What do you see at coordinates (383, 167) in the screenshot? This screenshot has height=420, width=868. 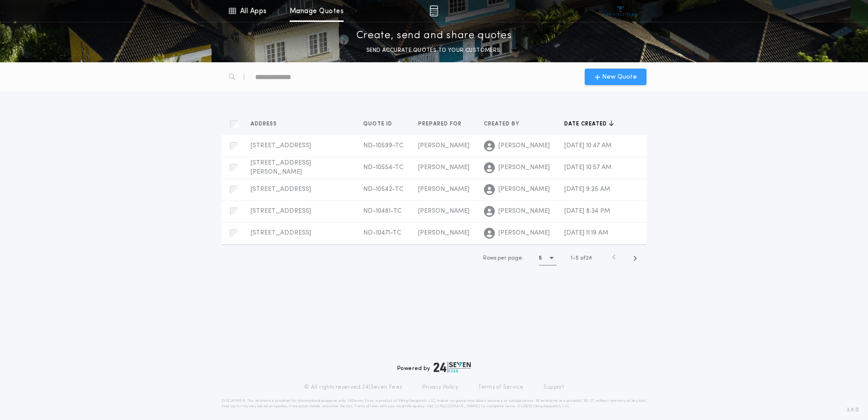 I see `span: ND-10554-TC` at bounding box center [383, 167].